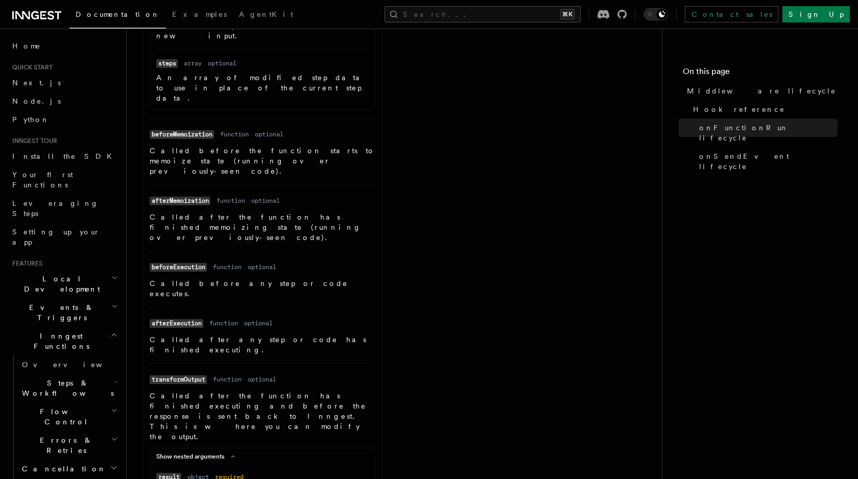  Describe the element at coordinates (760, 91) in the screenshot. I see `a: Middleware lifecycle` at that location.